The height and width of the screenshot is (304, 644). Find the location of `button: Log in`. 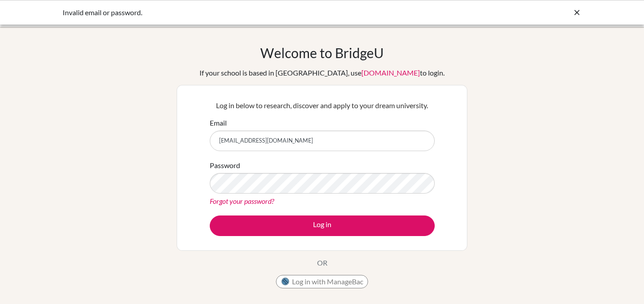

button: Log in is located at coordinates (322, 225).